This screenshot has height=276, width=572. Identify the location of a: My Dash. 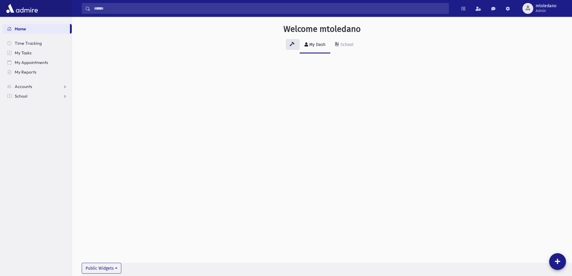
(315, 45).